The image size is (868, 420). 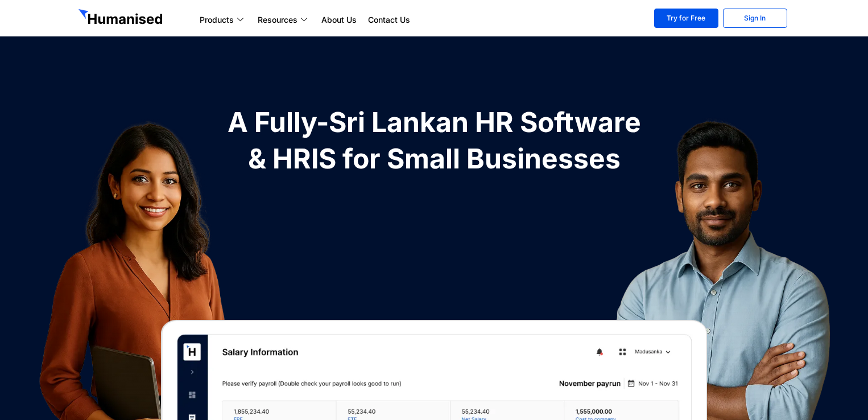 What do you see at coordinates (434, 141) in the screenshot?
I see `h1: A Fully-Sri Lankan HR Software & HRIS for Small Businesses` at bounding box center [434, 141].